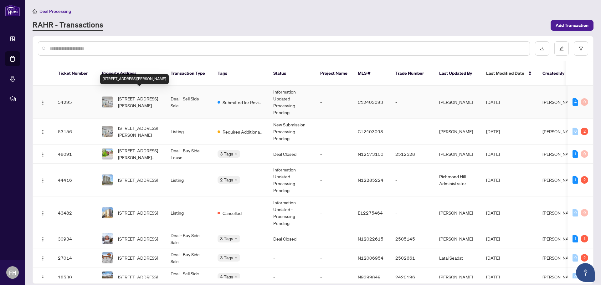 Image resolution: width=601 pixels, height=285 pixels. I want to click on button: Logo, so click(43, 180).